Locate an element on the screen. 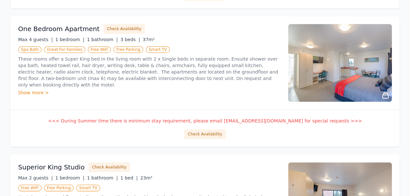  div: Show more > is located at coordinates (149, 93).